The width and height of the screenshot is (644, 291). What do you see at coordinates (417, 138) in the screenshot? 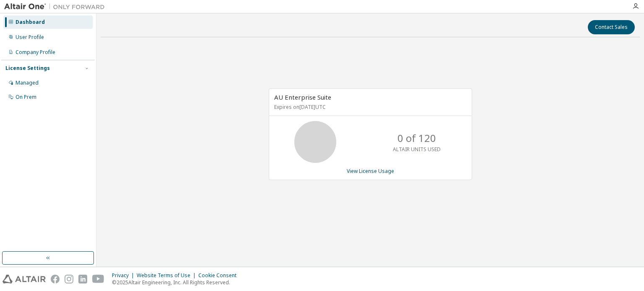
I see `p: 0 of 120` at bounding box center [417, 138].